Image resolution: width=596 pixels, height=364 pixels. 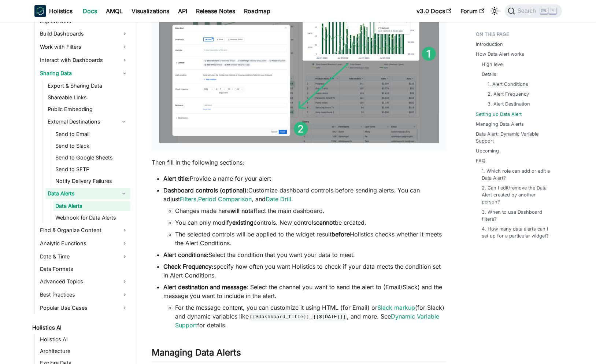 I want to click on button: Collapse sidebar category 'External Destinations', so click(x=124, y=121).